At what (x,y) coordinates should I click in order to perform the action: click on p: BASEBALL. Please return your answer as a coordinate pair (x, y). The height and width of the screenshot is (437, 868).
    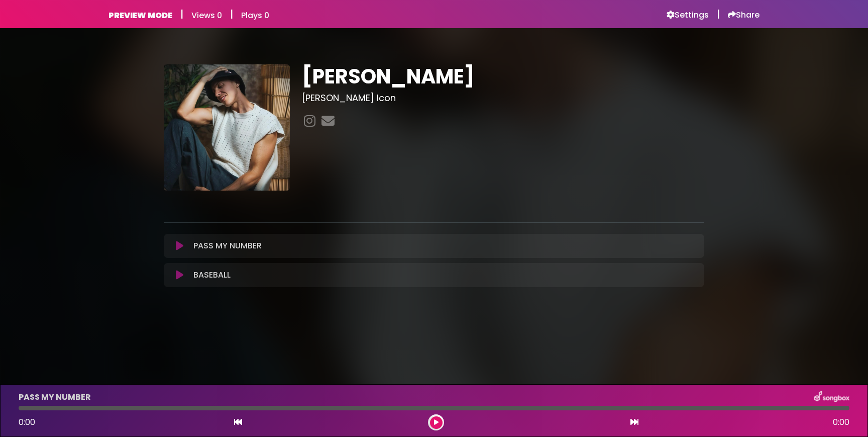
    Looking at the image, I should click on (212, 275).